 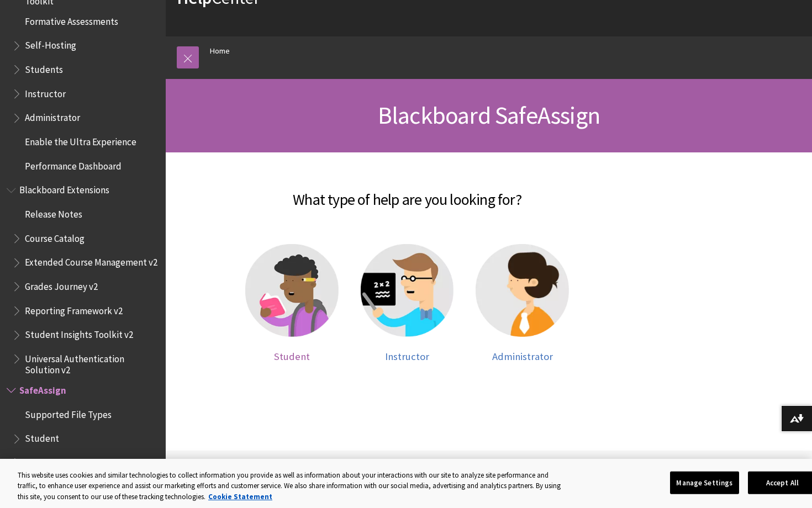 What do you see at coordinates (522, 291) in the screenshot?
I see `img: Administrator help` at bounding box center [522, 291].